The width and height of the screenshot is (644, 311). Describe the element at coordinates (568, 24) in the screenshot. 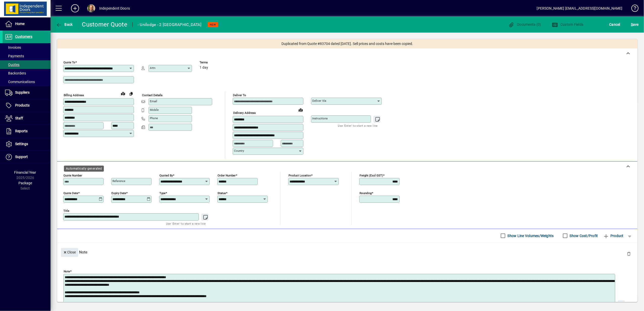

I see `span: Custom Fields` at that location.